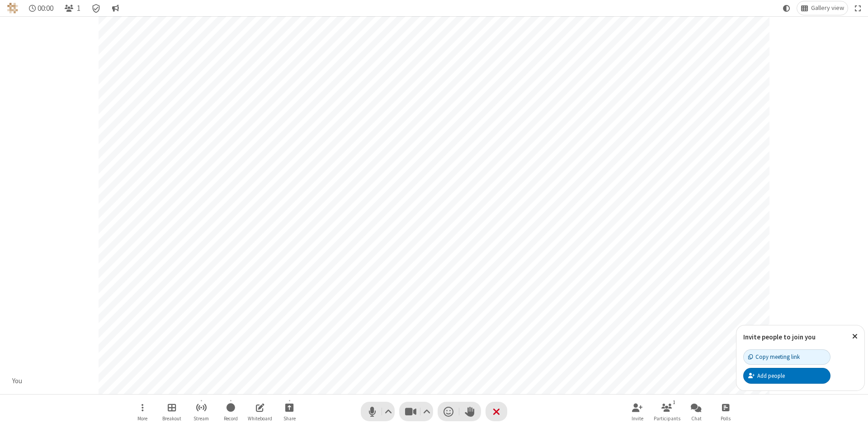 The width and height of the screenshot is (868, 428). I want to click on button: Fullscreen, so click(858, 8).